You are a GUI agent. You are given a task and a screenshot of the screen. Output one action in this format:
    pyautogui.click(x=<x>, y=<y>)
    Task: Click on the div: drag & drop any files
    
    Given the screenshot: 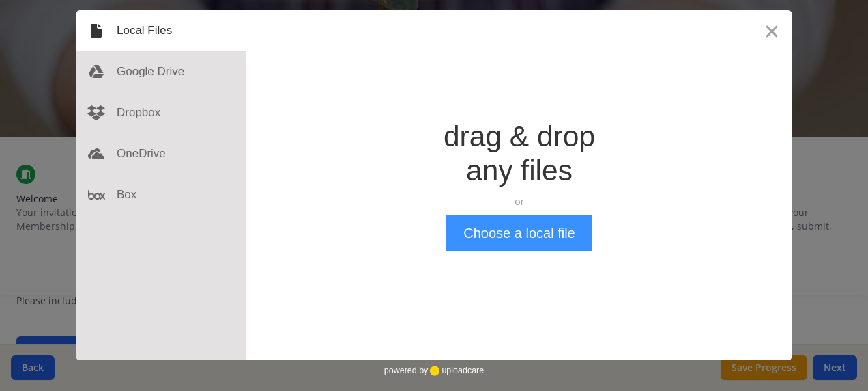 What is the action you would take?
    pyautogui.click(x=520, y=154)
    